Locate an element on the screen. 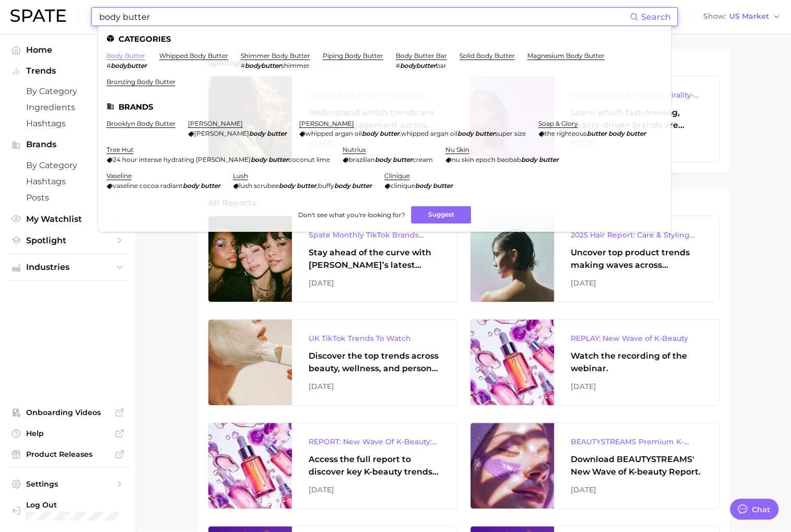 This screenshot has width=791, height=532. input: Search here for a brand, industry, or ingredient is located at coordinates (364, 17).